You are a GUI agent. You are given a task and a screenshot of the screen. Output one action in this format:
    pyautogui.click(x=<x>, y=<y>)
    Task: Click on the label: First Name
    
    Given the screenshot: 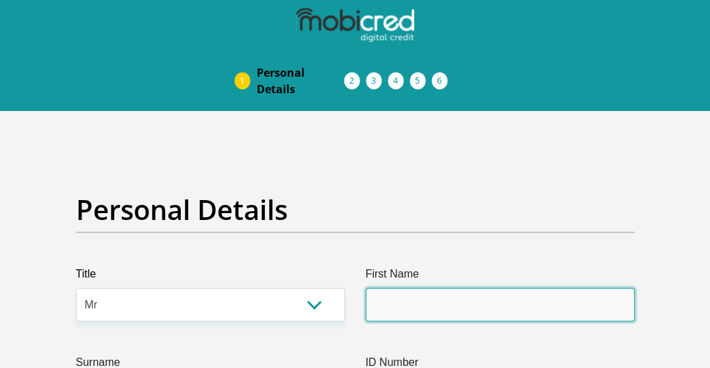 What is the action you would take?
    pyautogui.click(x=500, y=277)
    